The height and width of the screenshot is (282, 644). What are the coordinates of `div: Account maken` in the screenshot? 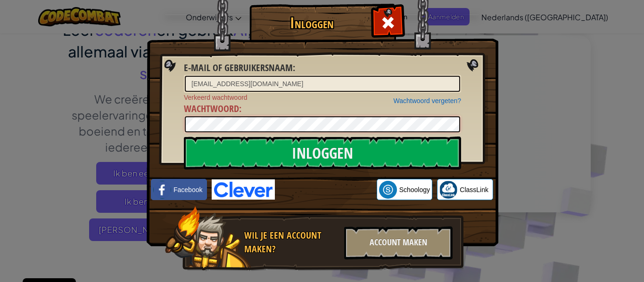 It's located at (398, 243).